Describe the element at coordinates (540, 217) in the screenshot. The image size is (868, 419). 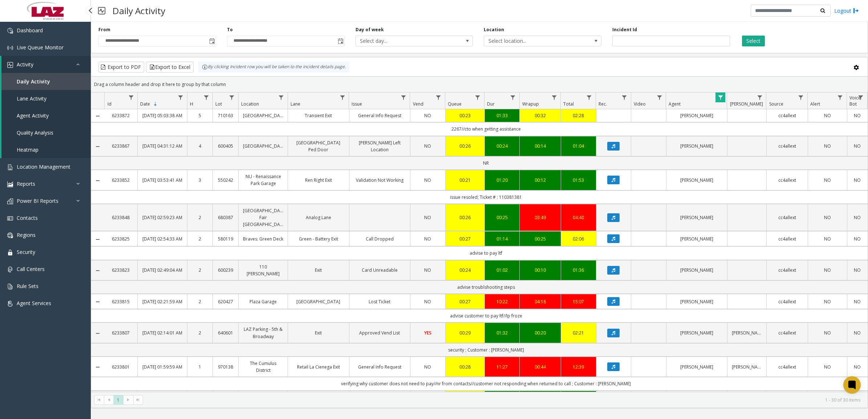
I see `div: 03:49` at that location.